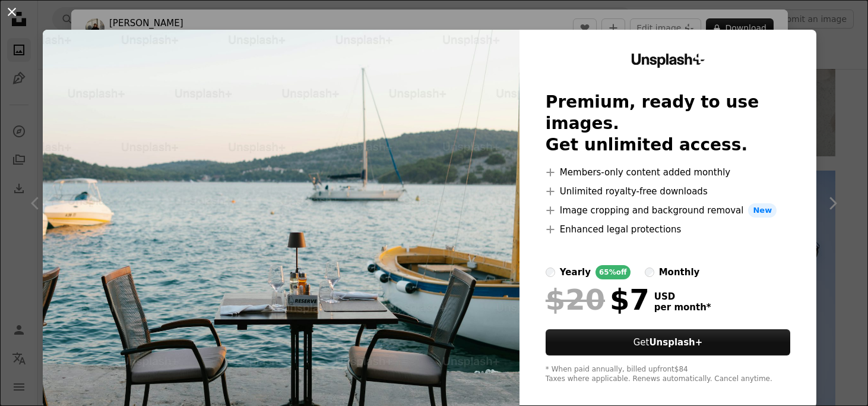 The width and height of the screenshot is (868, 406). What do you see at coordinates (576, 272) in the screenshot?
I see `div: yearly` at bounding box center [576, 272].